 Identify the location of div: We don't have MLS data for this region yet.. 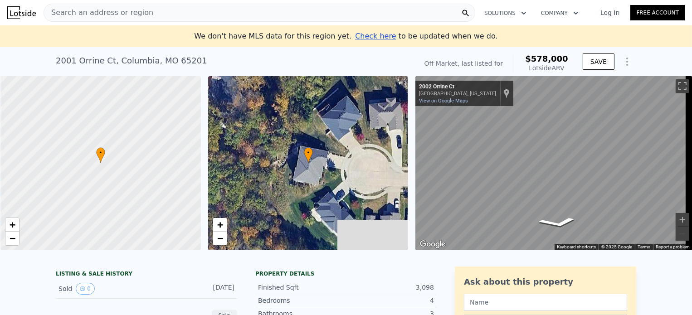
(346, 36).